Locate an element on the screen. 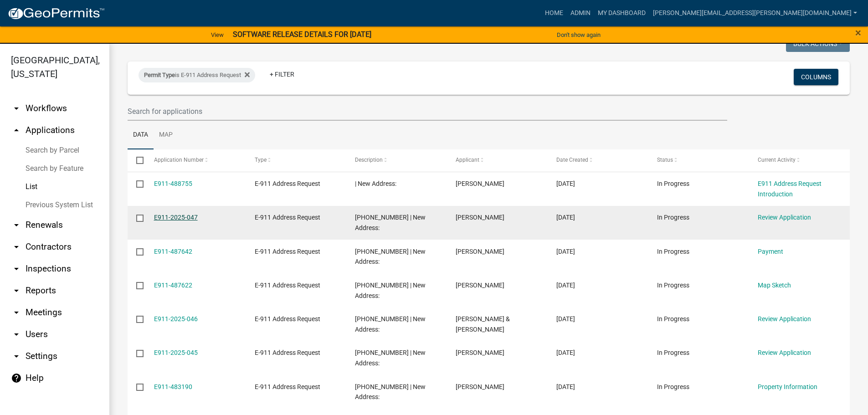 The height and width of the screenshot is (415, 868). a: Map Sketch is located at coordinates (774, 285).